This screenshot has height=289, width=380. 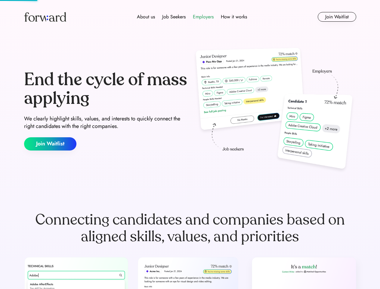 I want to click on img: hero-image.png, so click(x=275, y=110).